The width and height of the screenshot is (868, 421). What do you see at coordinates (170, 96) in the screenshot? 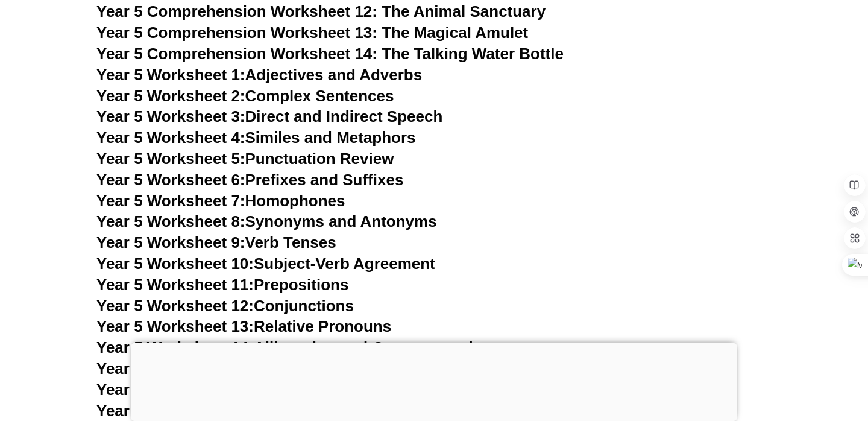
I see `span: Year 5 Worksheet 2:` at bounding box center [170, 96].